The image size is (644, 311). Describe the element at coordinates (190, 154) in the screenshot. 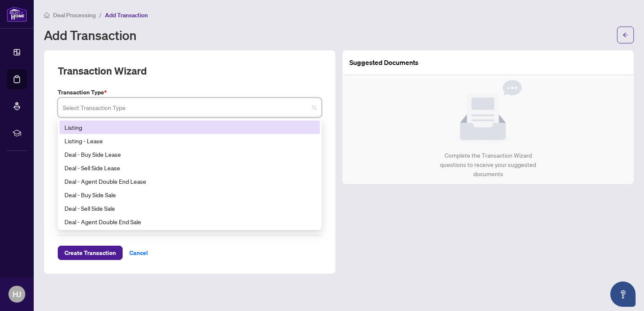

I see `div: Deal - Buy Side Lease` at that location.